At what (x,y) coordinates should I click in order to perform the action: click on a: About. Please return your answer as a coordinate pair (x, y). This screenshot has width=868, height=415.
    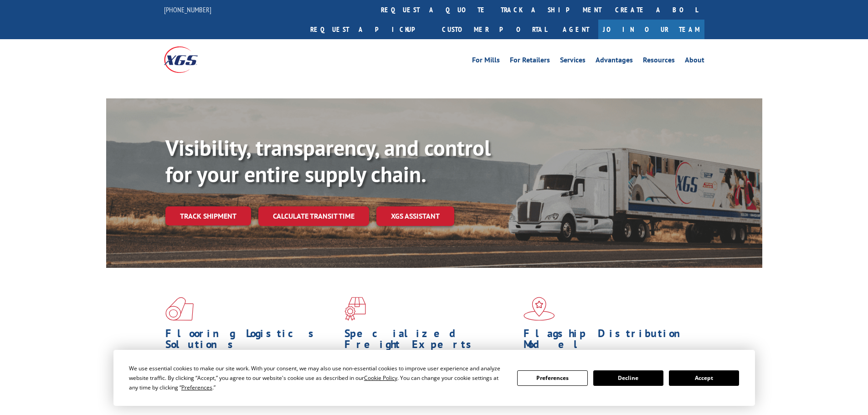
    Looking at the image, I should click on (694, 62).